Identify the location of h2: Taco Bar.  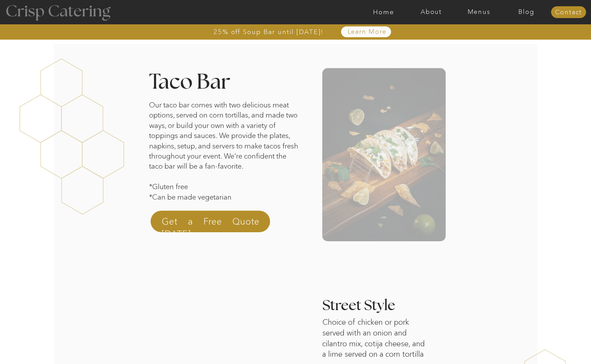
(216, 81).